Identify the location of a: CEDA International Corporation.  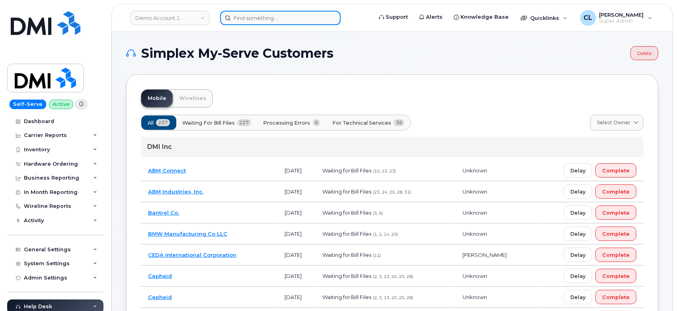
(192, 255).